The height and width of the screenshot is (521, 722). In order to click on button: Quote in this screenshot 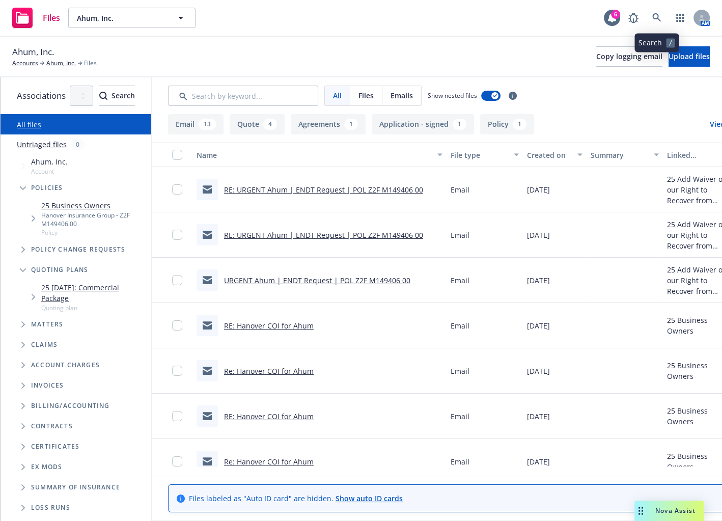, I will do `click(257, 124)`.